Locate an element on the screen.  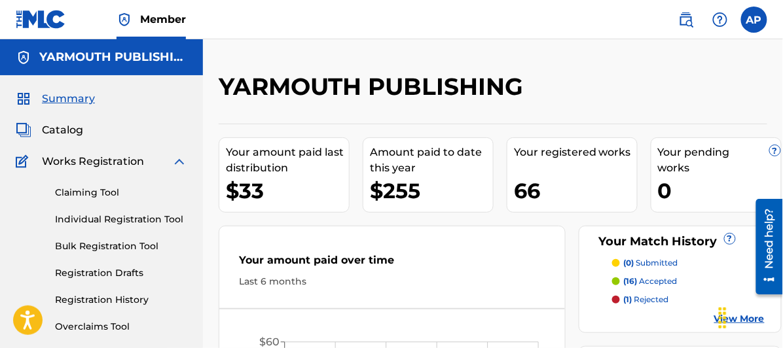
img: search is located at coordinates (686, 20).